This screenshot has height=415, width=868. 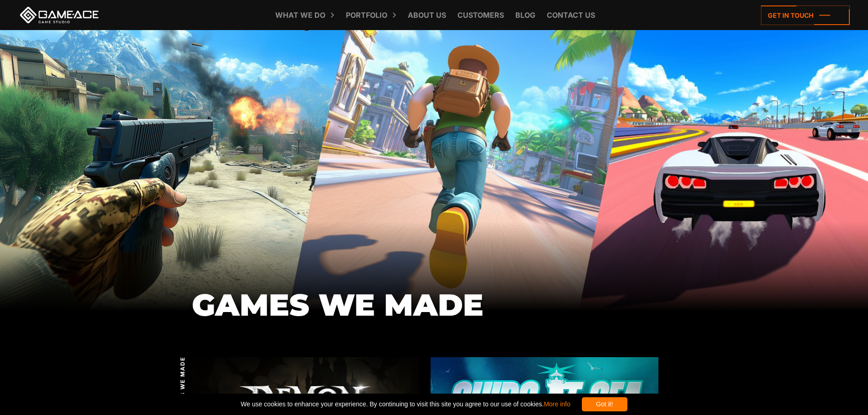 What do you see at coordinates (405, 404) in the screenshot?
I see `span: We use cookies to enhance your experience. By continuing to visit this site you agree to our use ...` at bounding box center [405, 404].